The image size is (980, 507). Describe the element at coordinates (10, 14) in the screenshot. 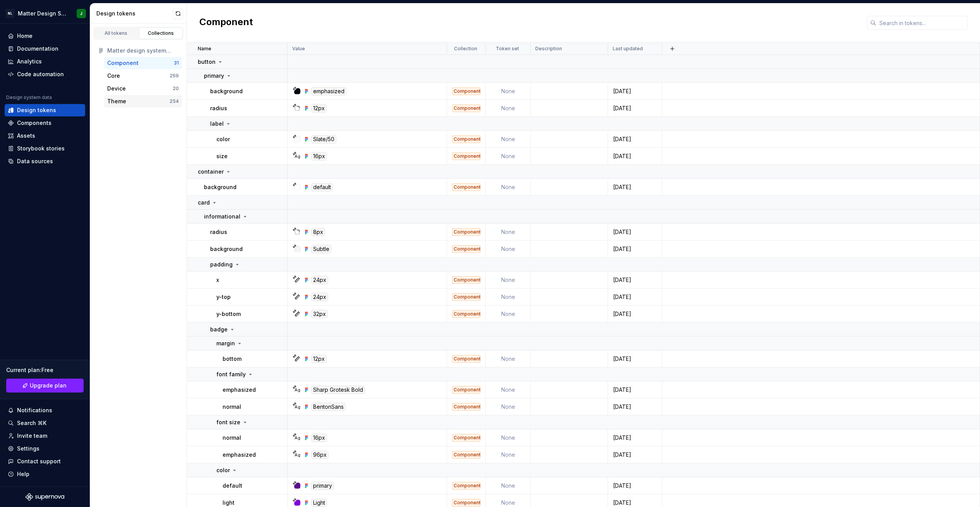

I see `div: NL` at that location.